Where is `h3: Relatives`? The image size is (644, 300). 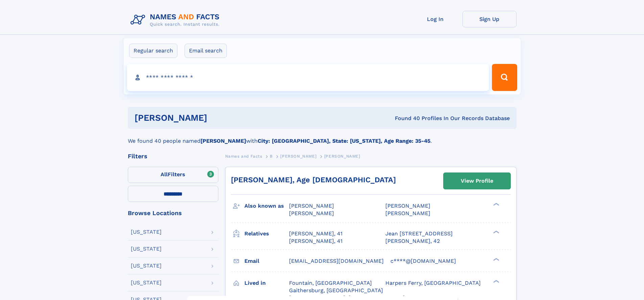
h3: Relatives is located at coordinates (267, 234).